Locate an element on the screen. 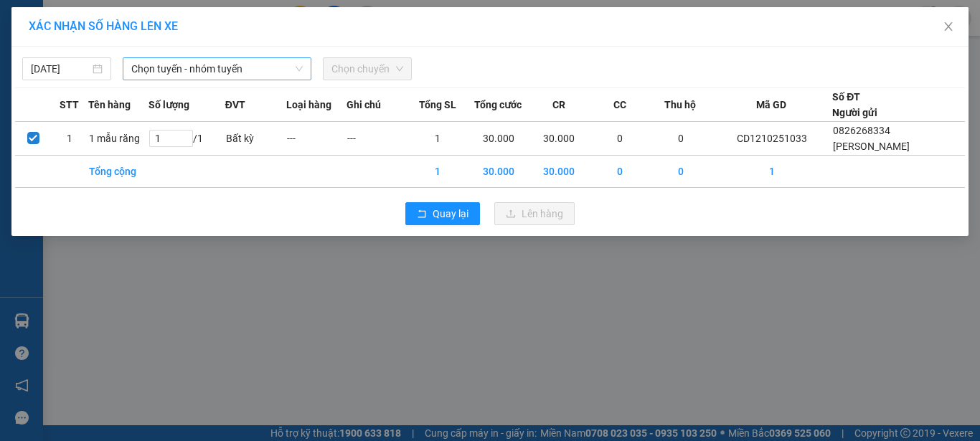 The height and width of the screenshot is (441, 980). span: Mã GD is located at coordinates (771, 105).